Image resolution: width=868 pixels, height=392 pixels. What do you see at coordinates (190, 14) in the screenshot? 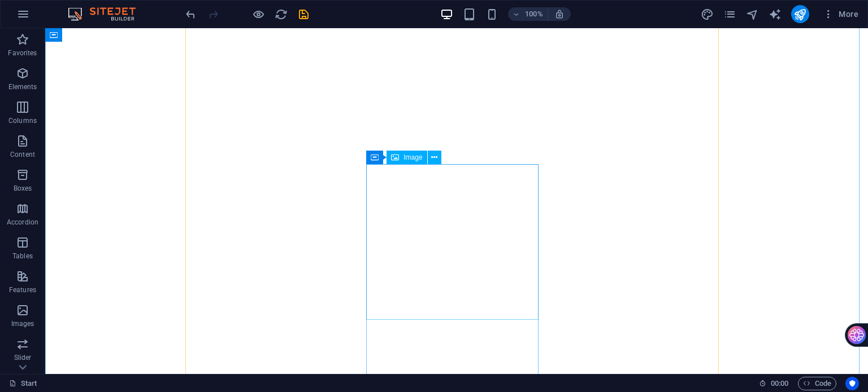
I see `button: undo` at bounding box center [190, 14].